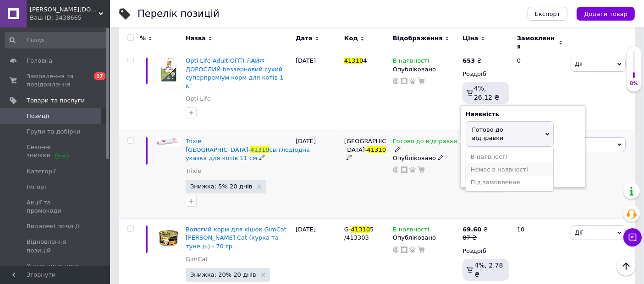  I want to click on li: Немає в наявності, so click(510, 170).